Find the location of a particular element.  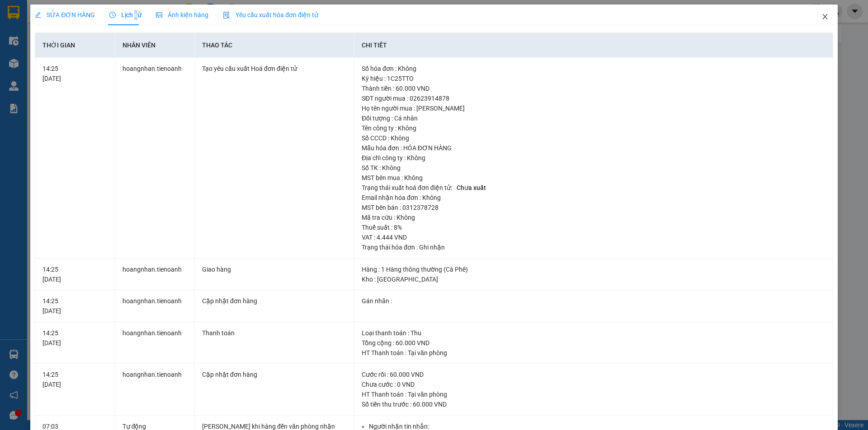

th: Thời gian is located at coordinates (75, 45).